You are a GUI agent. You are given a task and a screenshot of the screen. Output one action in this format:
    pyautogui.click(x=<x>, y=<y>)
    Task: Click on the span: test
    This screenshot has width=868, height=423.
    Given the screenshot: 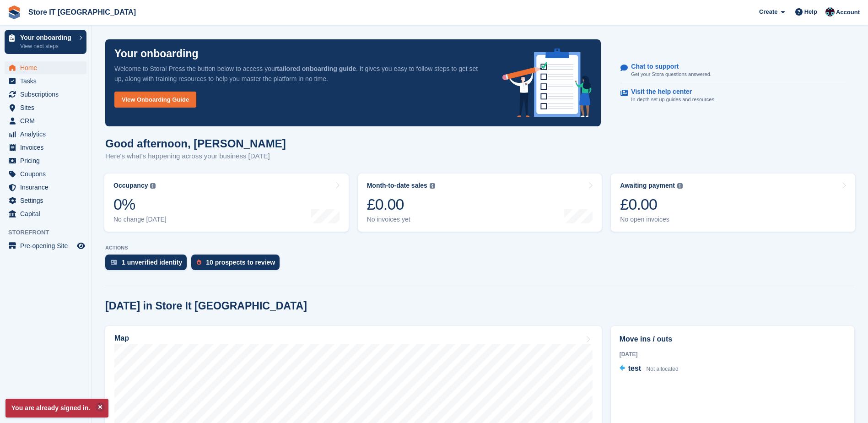 What is the action you would take?
    pyautogui.click(x=635, y=368)
    